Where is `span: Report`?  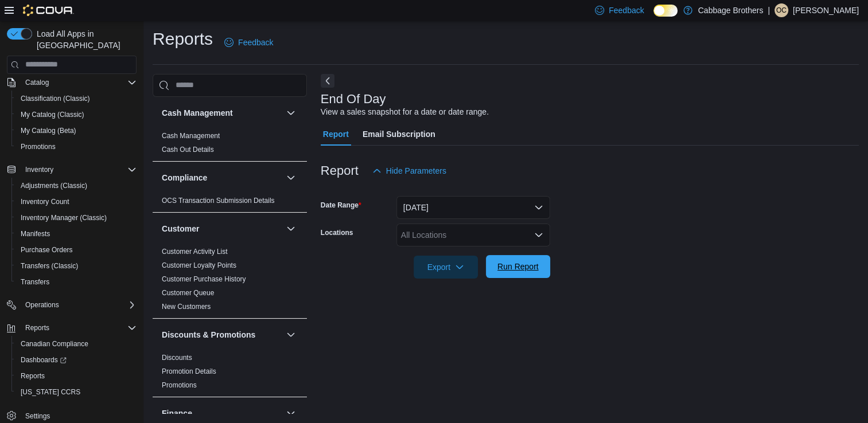 span: Report is located at coordinates (335, 134).